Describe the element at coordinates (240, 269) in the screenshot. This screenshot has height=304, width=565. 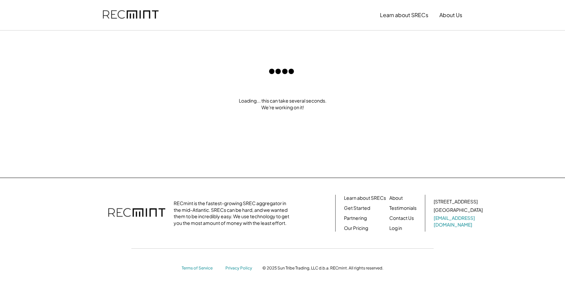
I see `a: Privacy Policy` at that location.